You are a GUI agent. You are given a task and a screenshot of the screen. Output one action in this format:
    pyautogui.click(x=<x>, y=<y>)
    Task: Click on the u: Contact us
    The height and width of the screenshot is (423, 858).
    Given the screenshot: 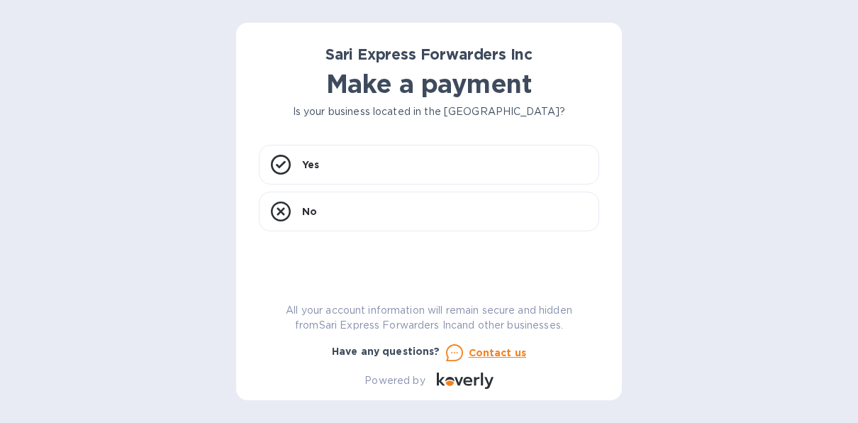 What is the action you would take?
    pyautogui.click(x=498, y=352)
    